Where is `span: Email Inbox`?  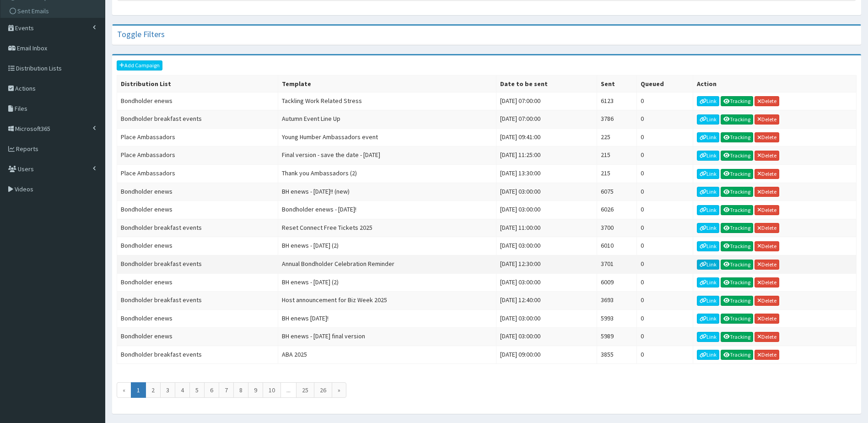
span: Email Inbox is located at coordinates (33, 48).